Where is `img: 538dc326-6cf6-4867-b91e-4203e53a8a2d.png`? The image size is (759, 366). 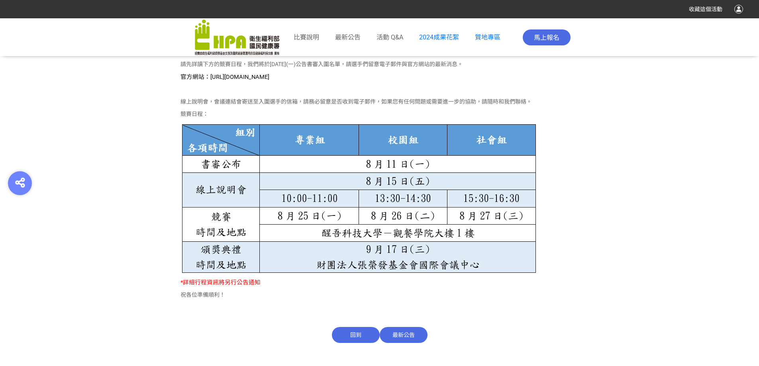
img: 538dc326-6cf6-4867-b91e-4203e53a8a2d.png is located at coordinates (358, 198).